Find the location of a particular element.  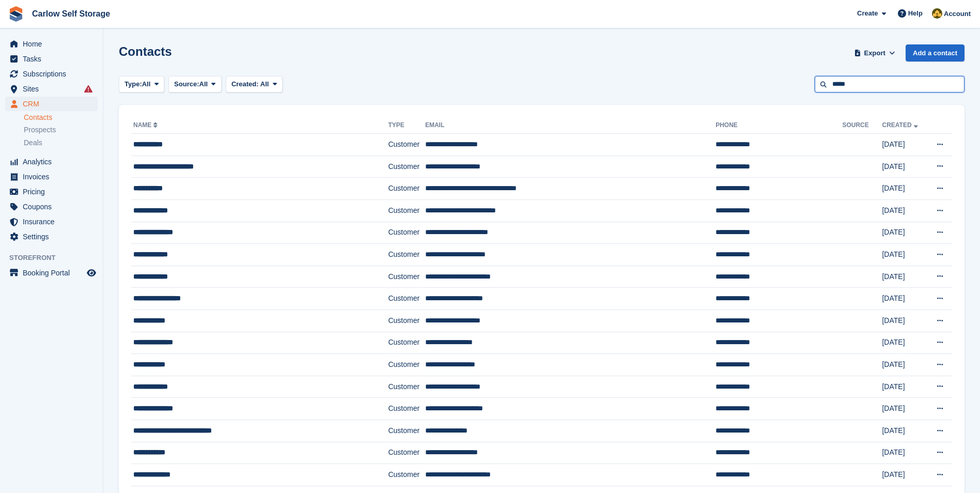

span: Settings is located at coordinates (54, 236).